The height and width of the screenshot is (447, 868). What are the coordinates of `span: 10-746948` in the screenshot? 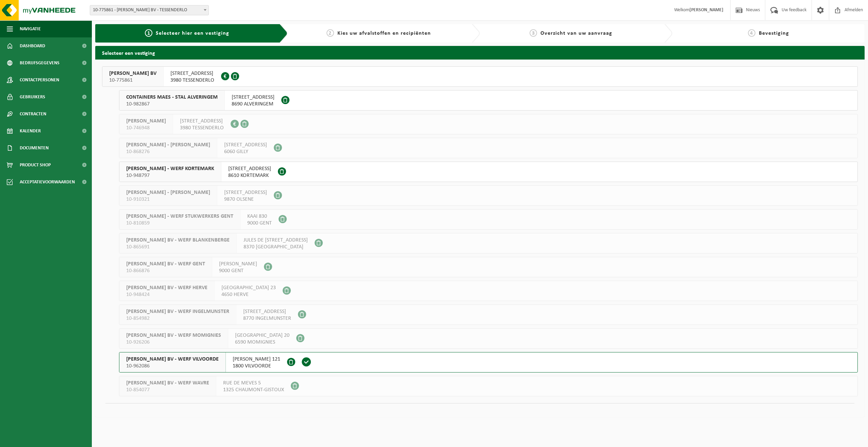 It's located at (146, 128).